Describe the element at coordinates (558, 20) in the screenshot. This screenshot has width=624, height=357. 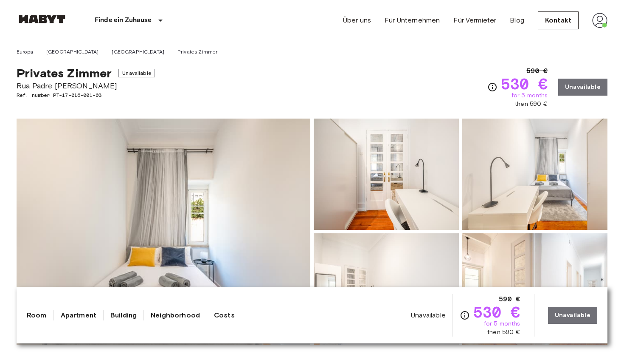
I see `a: Kontakt` at that location.